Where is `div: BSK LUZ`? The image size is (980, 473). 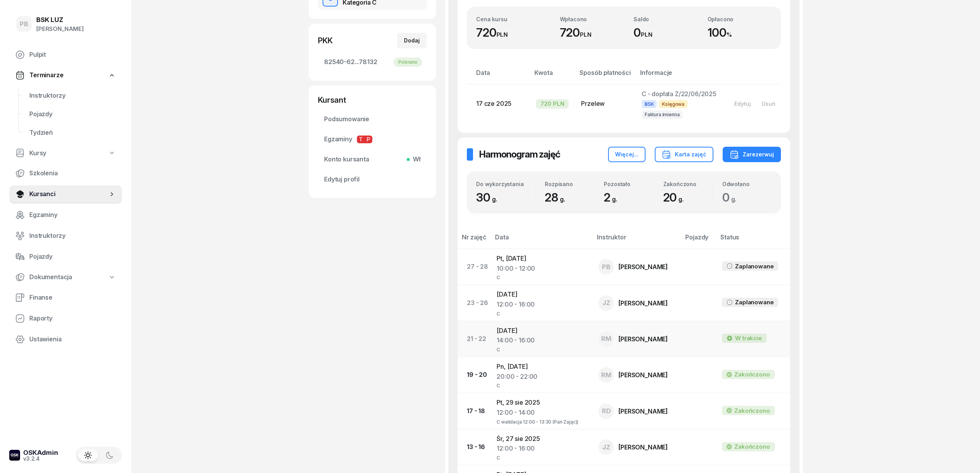 div: BSK LUZ is located at coordinates (60, 20).